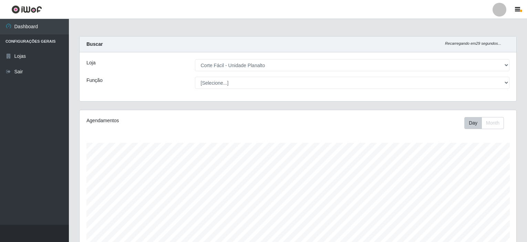 The width and height of the screenshot is (527, 242). What do you see at coordinates (473, 43) in the screenshot?
I see `i: Recarregando em 29 segundos...` at bounding box center [473, 43].